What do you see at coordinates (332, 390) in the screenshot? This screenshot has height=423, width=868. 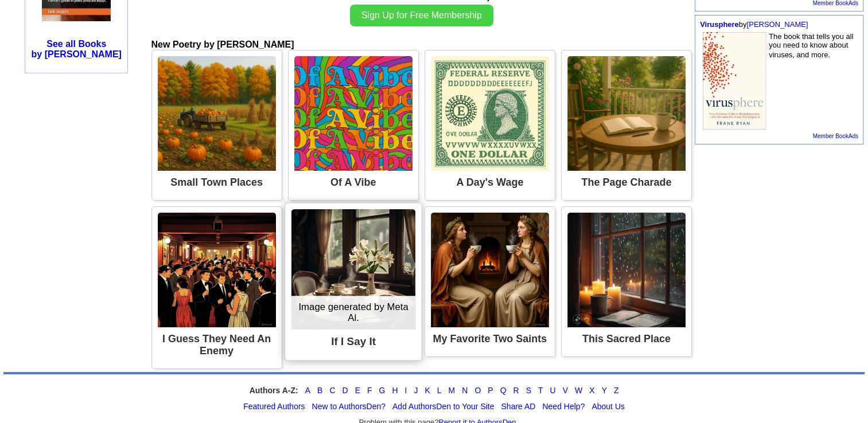 I see `a: C` at bounding box center [332, 390].